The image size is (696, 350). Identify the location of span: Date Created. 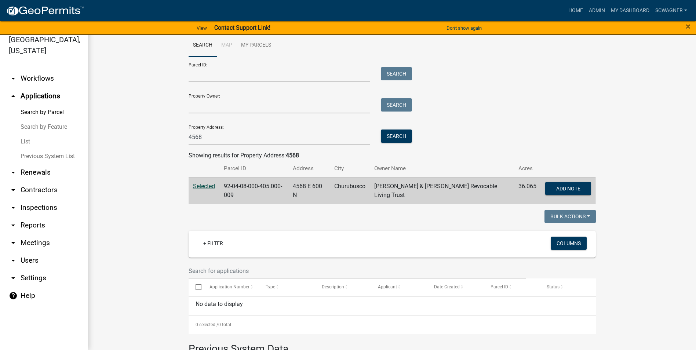
(447, 287).